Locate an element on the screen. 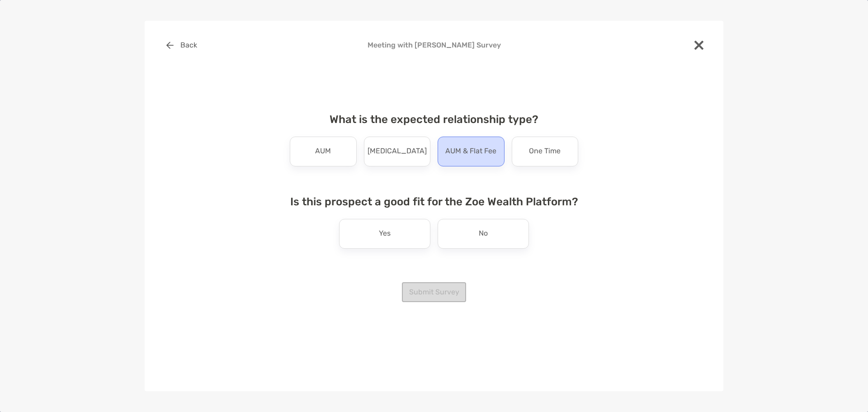  h4: What is the expected relationship type? is located at coordinates (434, 119).